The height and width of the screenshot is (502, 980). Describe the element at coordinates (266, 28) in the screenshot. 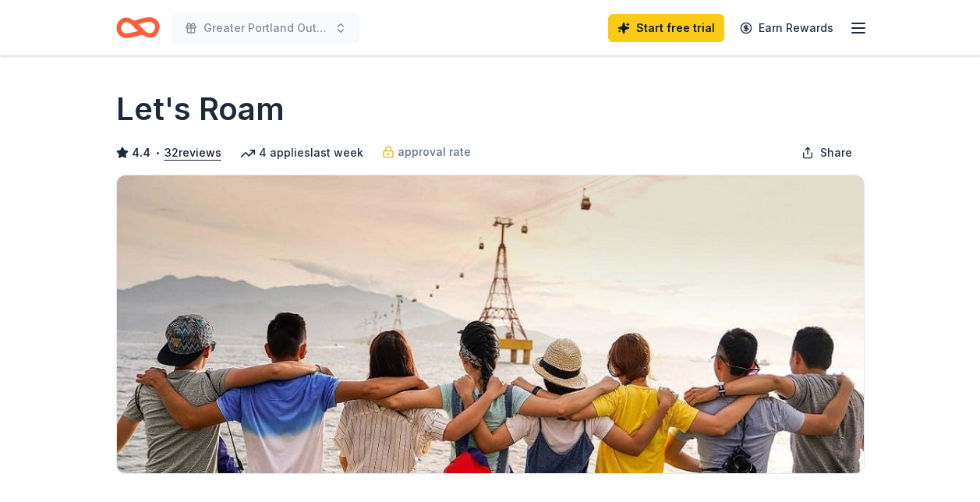

I see `button: Greater Portland Out of the Darkness Walk to Fight Suicide` at that location.